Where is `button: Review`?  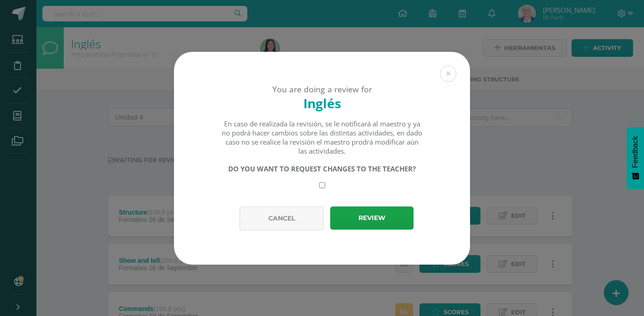 button: Review is located at coordinates (371, 218).